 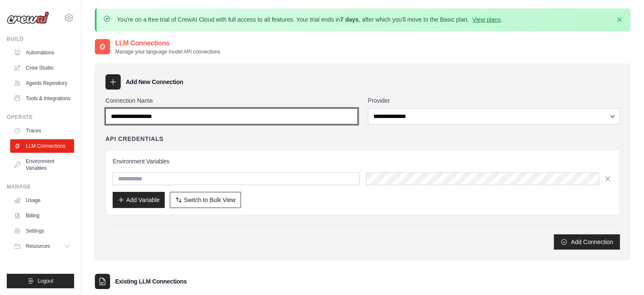 I want to click on span: Resources, so click(x=38, y=246).